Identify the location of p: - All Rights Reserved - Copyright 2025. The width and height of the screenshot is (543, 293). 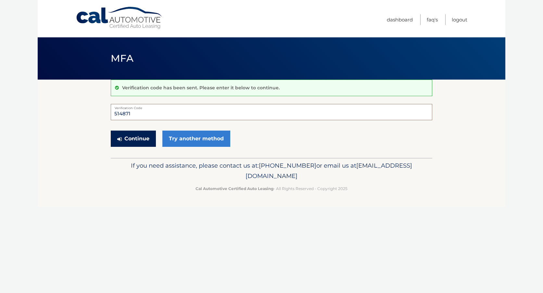
(272, 188).